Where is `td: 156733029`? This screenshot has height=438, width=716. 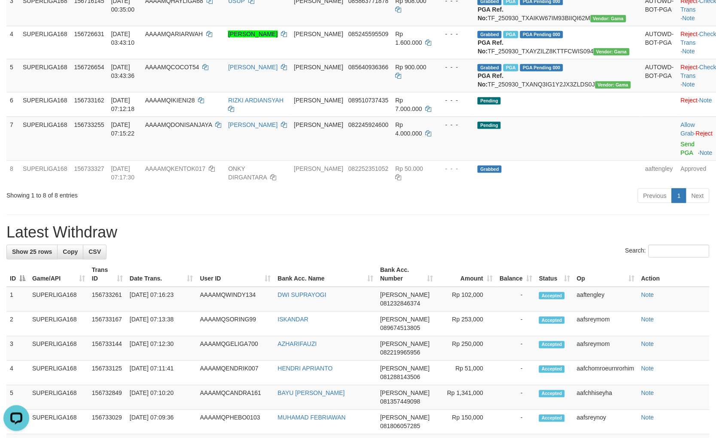 td: 156733029 is located at coordinates (107, 422).